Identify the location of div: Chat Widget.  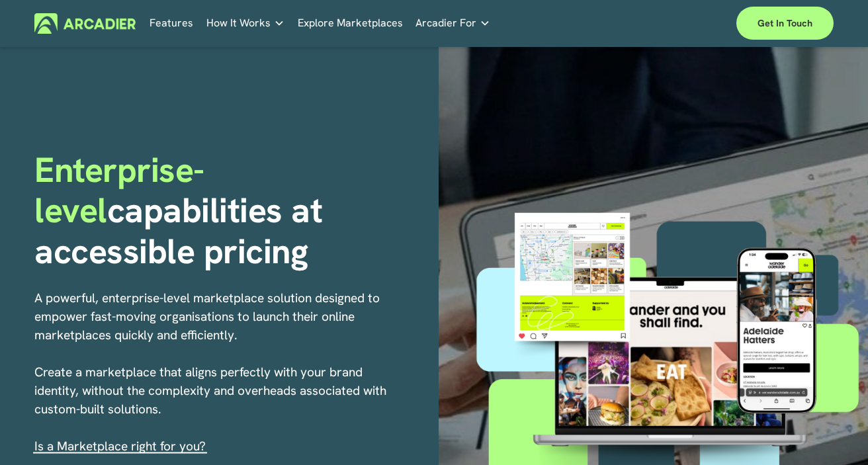
(835, 433).